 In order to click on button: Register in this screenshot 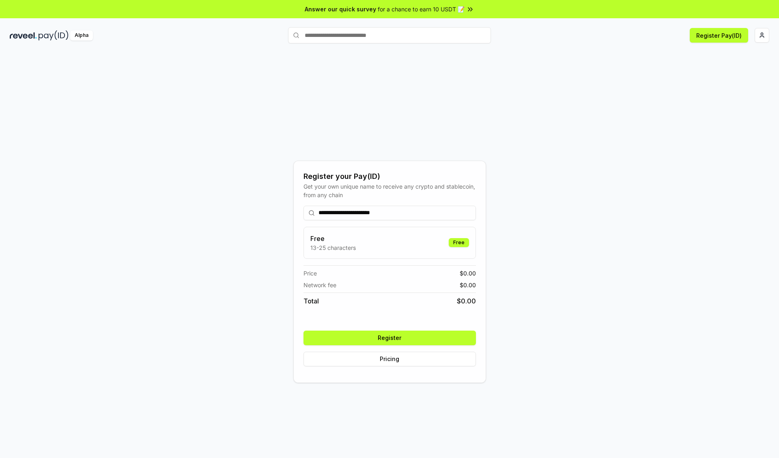, I will do `click(390, 338)`.